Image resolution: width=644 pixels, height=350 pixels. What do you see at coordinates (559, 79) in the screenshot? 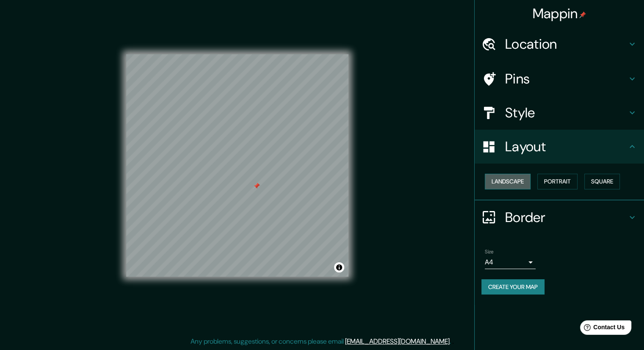
I see `div: Pins` at bounding box center [559, 79].